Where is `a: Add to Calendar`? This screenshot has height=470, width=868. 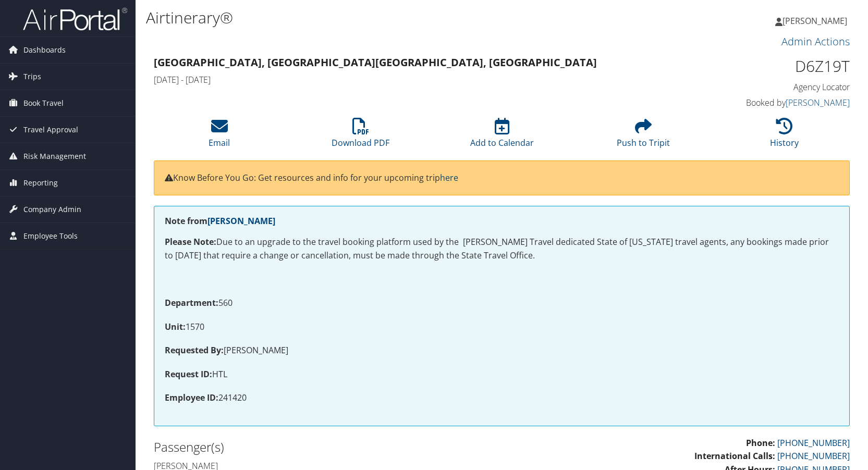
a: Add to Calendar is located at coordinates (502, 136).